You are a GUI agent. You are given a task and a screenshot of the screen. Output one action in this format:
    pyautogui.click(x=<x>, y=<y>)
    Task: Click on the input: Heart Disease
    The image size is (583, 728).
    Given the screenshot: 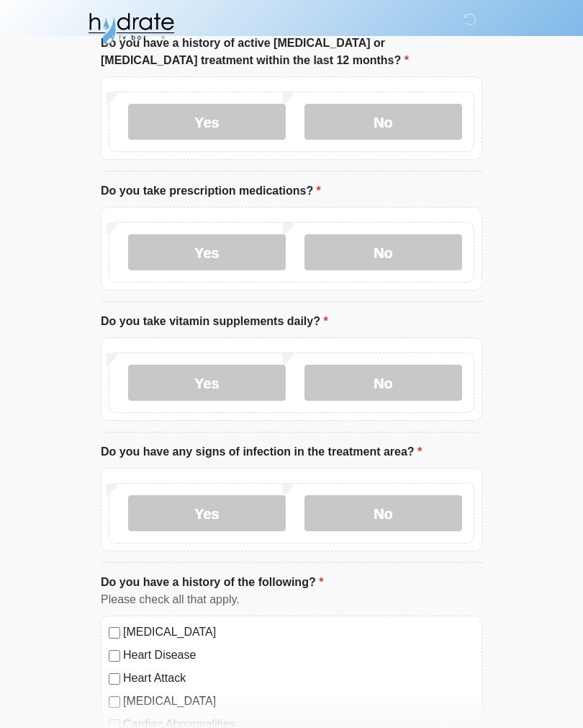 What is the action you would take?
    pyautogui.click(x=114, y=656)
    